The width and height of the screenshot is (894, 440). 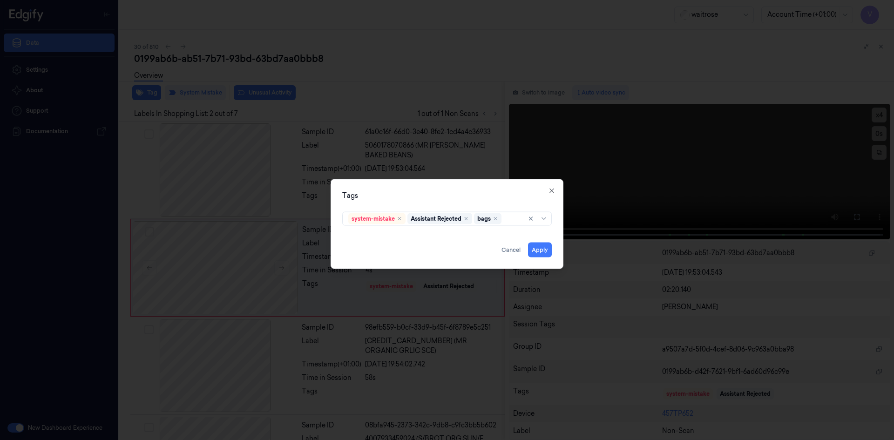 I want to click on div: Remove ,Assistant Rejected, so click(x=466, y=218).